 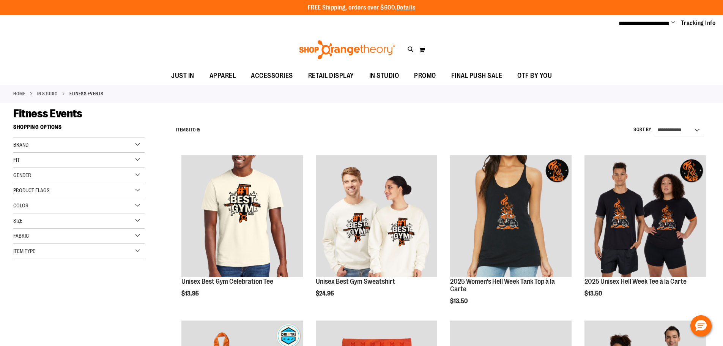 I want to click on img: 2025 Women's Hell Week Tank Top à la Carte, so click(x=511, y=216).